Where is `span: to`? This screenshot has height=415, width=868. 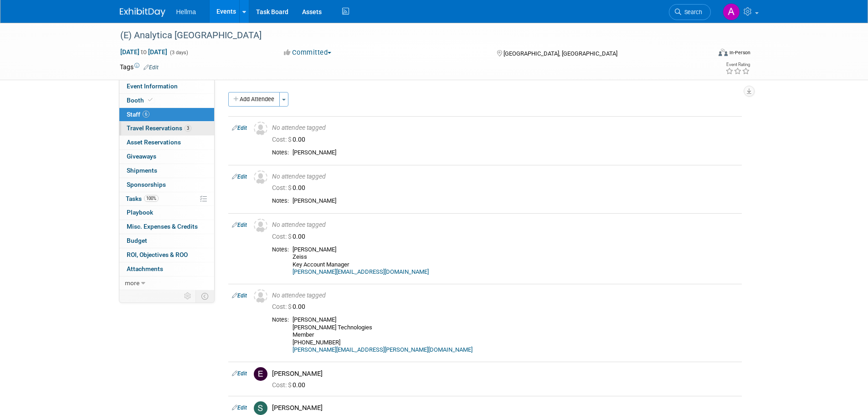 span: to is located at coordinates (144, 52).